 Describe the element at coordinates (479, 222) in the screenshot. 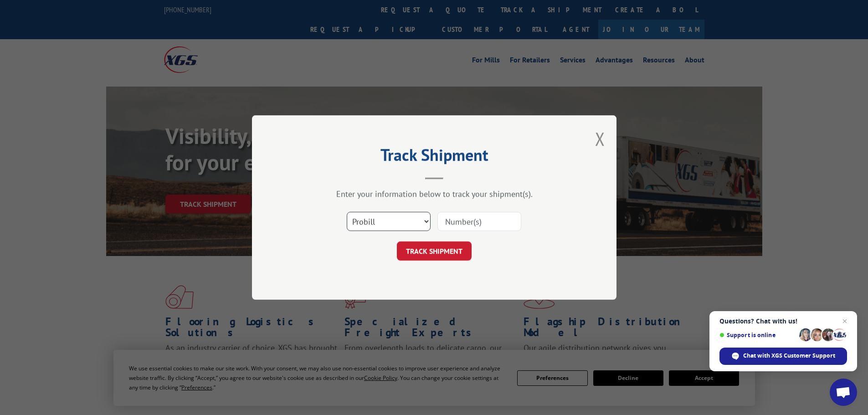

I see `input: Number(s)` at that location.